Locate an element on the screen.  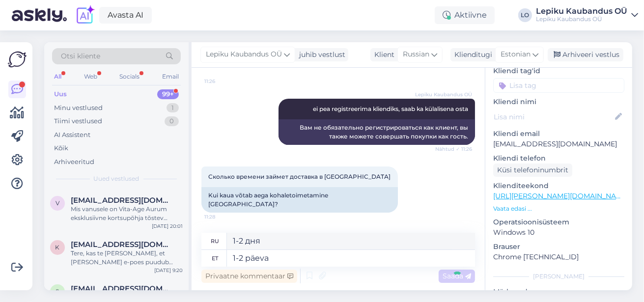
span: virgeaug@gmail.com is located at coordinates (122, 201).